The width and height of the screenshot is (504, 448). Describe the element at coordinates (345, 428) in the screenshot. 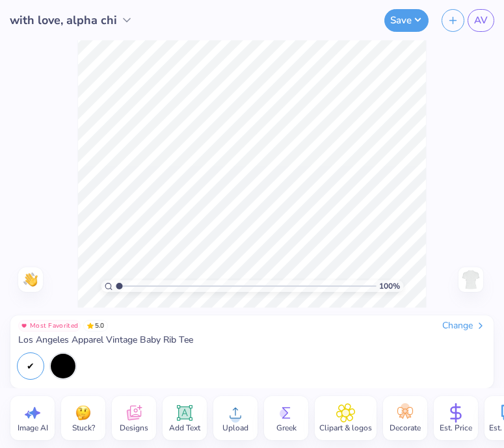

I see `span: Clipart & logos` at that location.